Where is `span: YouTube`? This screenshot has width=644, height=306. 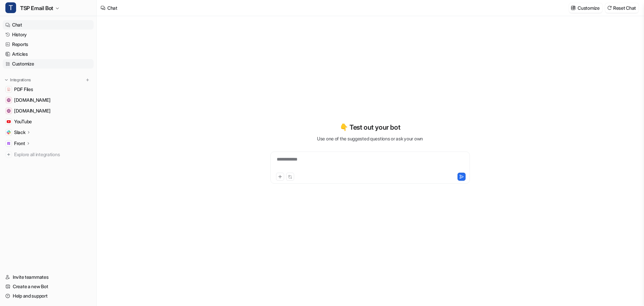
span: YouTube is located at coordinates (23, 121).